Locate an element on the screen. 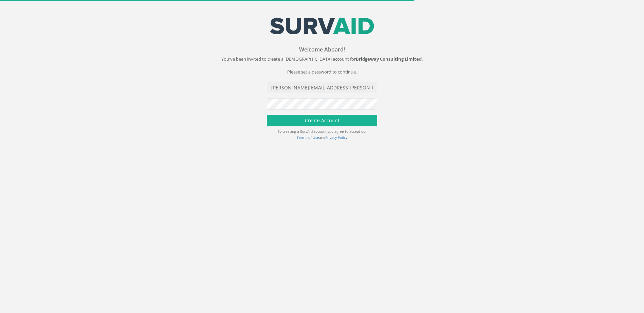 This screenshot has width=644, height=313. small: By creating a SurvAid account you agree to accept our and is located at coordinates (322, 134).